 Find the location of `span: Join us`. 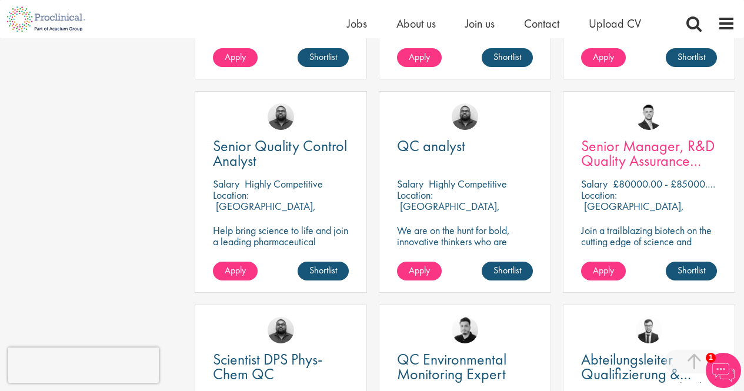

span: Join us is located at coordinates (480, 24).